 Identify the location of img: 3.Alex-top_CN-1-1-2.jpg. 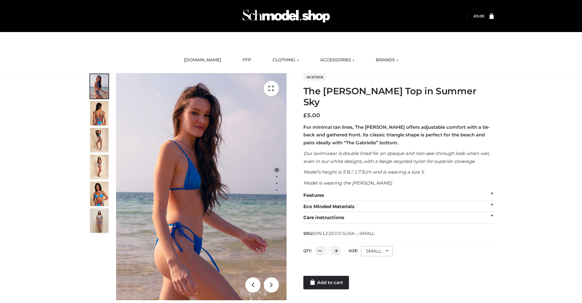
(99, 167).